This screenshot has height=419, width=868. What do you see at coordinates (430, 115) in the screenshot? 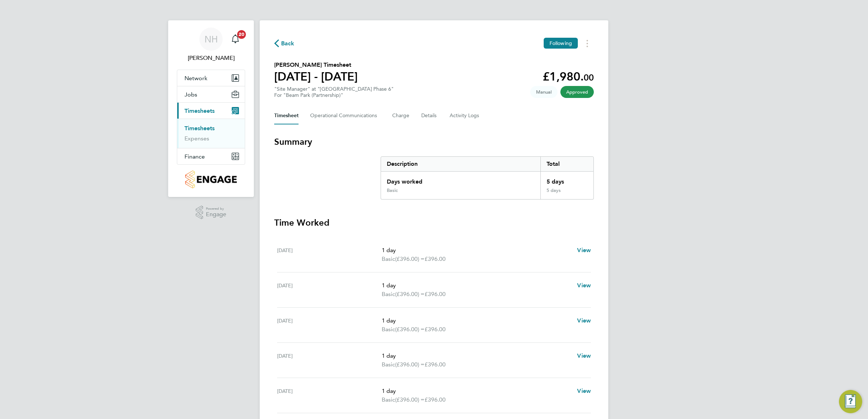
I see `button: Details` at bounding box center [430, 115].